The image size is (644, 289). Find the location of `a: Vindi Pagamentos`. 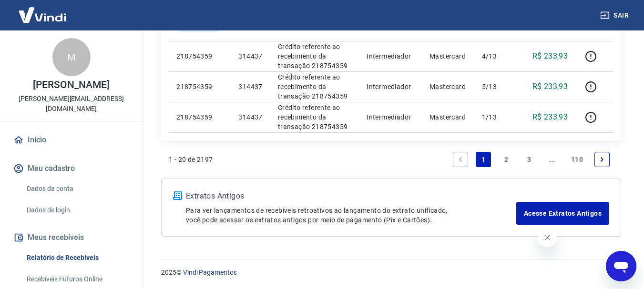

a: Vindi Pagamentos is located at coordinates (210, 272).